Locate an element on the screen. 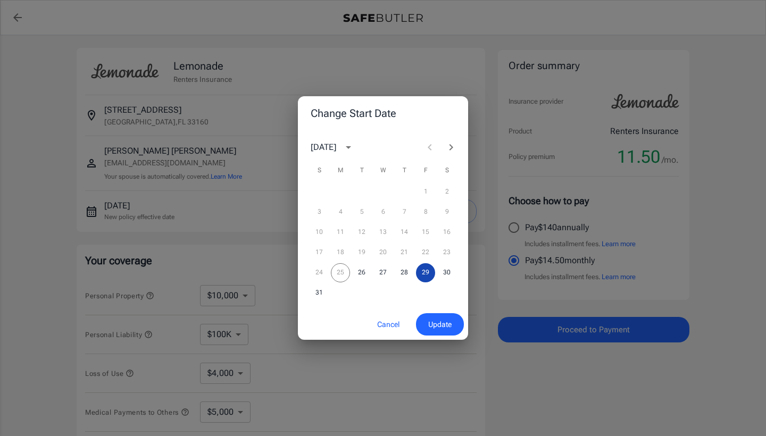  button: 28 is located at coordinates (404, 273).